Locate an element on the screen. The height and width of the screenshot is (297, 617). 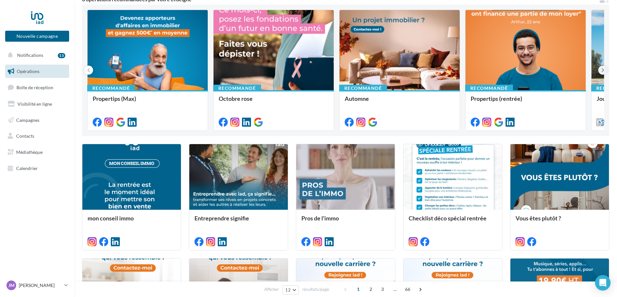
span: Afficher is located at coordinates (271, 289).